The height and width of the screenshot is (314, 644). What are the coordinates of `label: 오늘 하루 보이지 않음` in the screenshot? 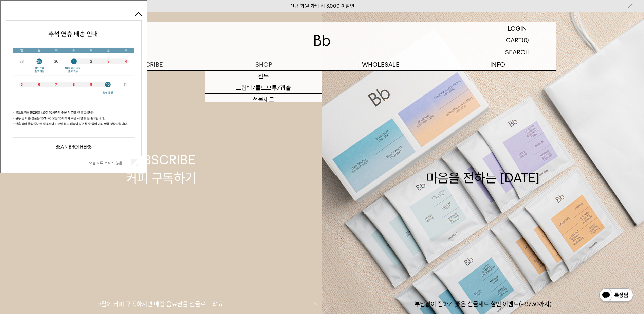 It's located at (109, 163).